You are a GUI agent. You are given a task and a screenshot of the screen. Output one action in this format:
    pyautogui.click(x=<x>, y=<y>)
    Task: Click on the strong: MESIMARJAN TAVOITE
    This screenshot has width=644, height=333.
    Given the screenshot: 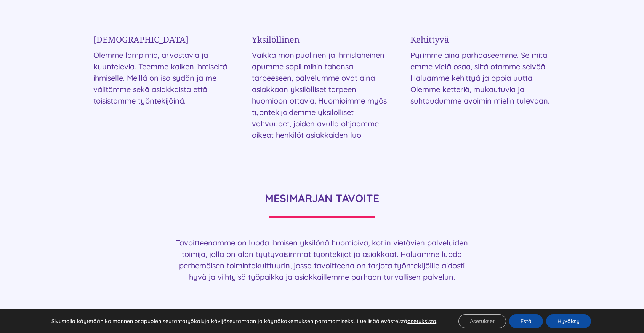 What is the action you would take?
    pyautogui.click(x=322, y=198)
    